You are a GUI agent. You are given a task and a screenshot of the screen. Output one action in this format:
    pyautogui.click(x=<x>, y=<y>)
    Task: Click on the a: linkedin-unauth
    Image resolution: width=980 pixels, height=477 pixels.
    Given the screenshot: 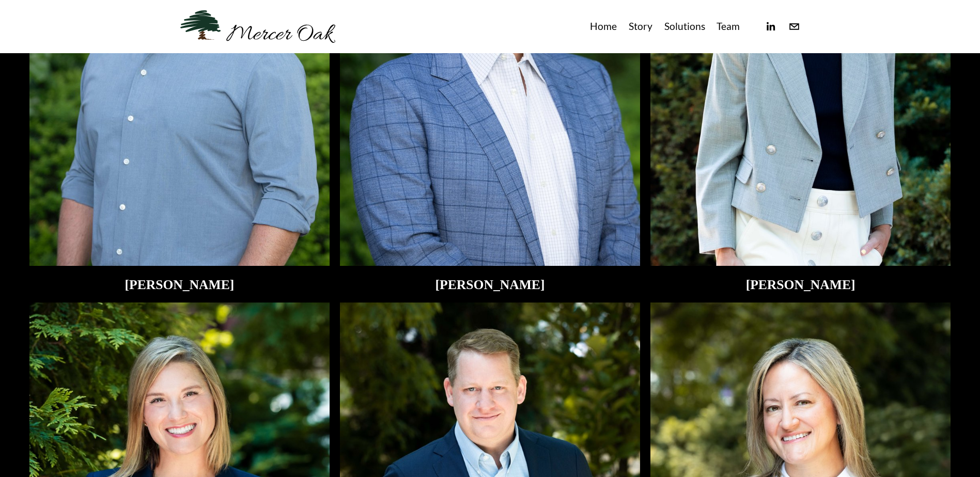 What is the action you would take?
    pyautogui.click(x=770, y=26)
    